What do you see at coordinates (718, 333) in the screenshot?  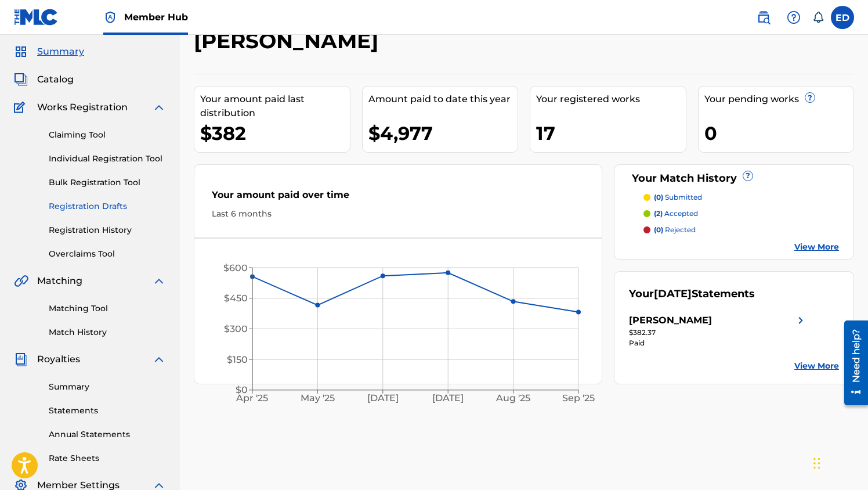 I see `div: $382.37` at bounding box center [718, 333].